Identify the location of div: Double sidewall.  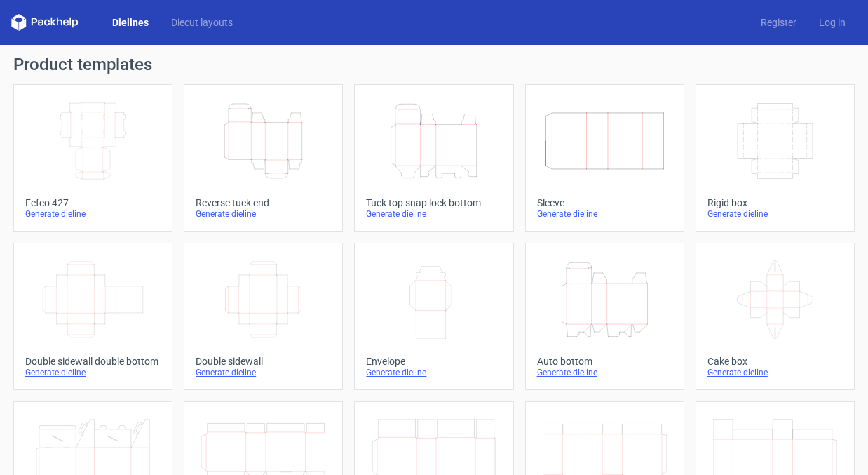
(263, 361).